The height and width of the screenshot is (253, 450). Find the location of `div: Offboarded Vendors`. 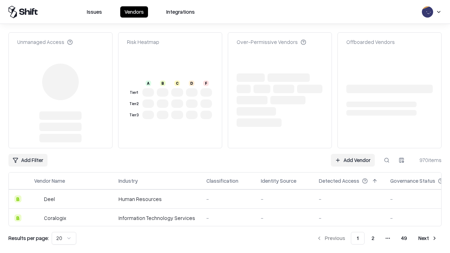

div: Offboarded Vendors is located at coordinates (370, 42).